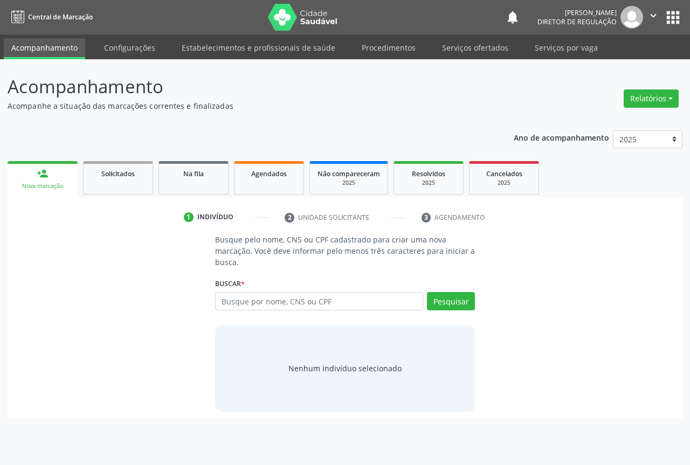  I want to click on a: Configurações, so click(129, 47).